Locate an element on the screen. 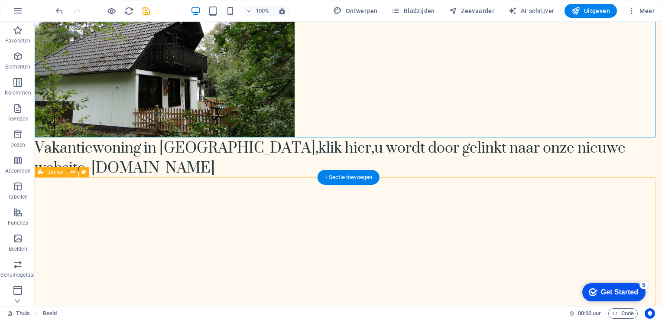 The image size is (662, 320). p: Tabellen is located at coordinates (18, 197).